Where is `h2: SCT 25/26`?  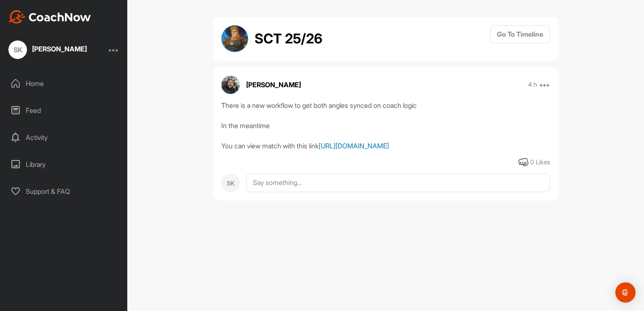 h2: SCT 25/26 is located at coordinates (288, 39).